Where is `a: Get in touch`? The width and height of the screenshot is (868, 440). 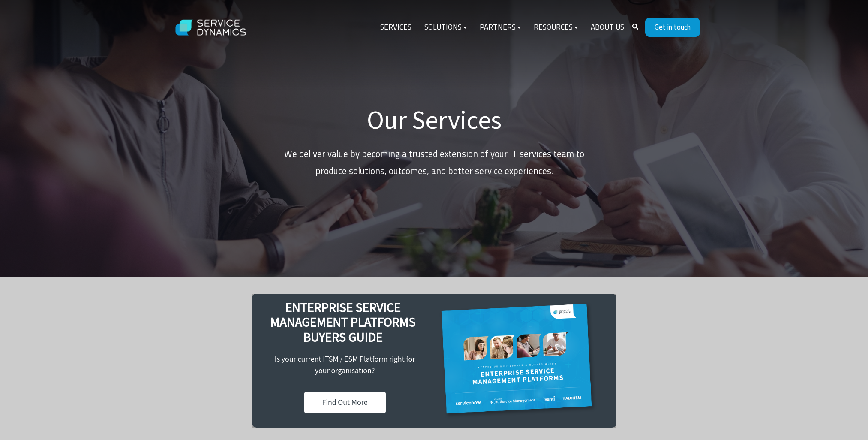
a: Get in touch is located at coordinates (672, 27).